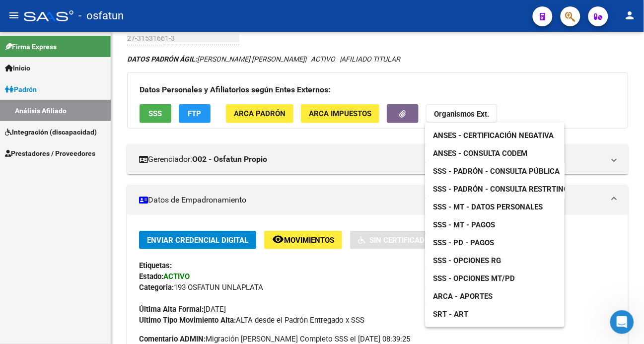 This screenshot has height=344, width=644. What do you see at coordinates (474, 278) in the screenshot?
I see `span: SSS - Opciones MT/PD` at bounding box center [474, 278].